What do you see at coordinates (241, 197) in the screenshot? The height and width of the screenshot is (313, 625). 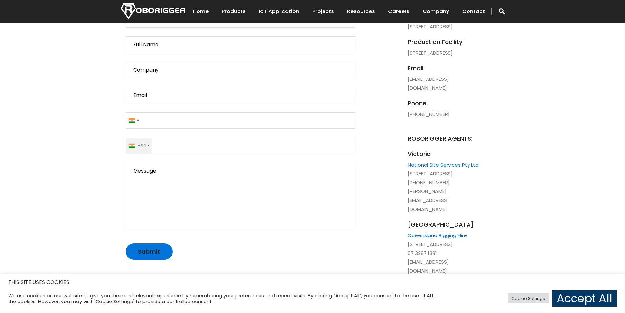 I see `textarea: Message` at bounding box center [241, 197].